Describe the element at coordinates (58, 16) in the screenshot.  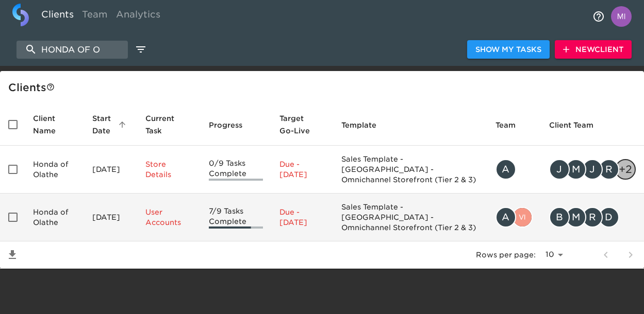
I see `a: Clients` at that location.